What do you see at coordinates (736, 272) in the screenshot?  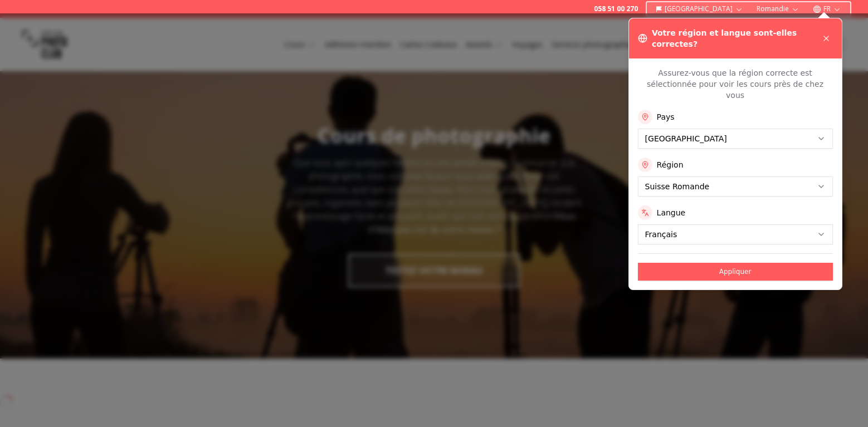 I see `button: Appliquer` at bounding box center [736, 272].